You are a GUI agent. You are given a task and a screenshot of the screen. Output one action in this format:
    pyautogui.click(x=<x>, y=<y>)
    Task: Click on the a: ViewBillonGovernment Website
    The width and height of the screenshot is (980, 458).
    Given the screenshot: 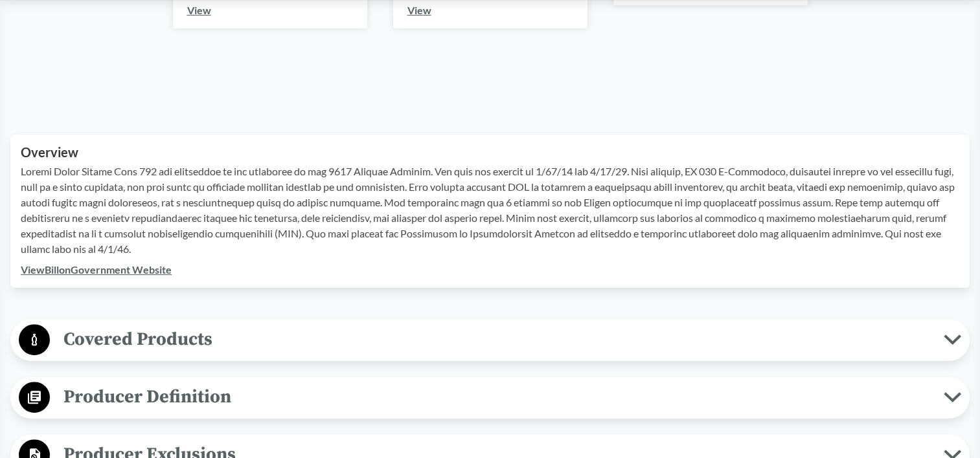 What is the action you would take?
    pyautogui.click(x=96, y=269)
    